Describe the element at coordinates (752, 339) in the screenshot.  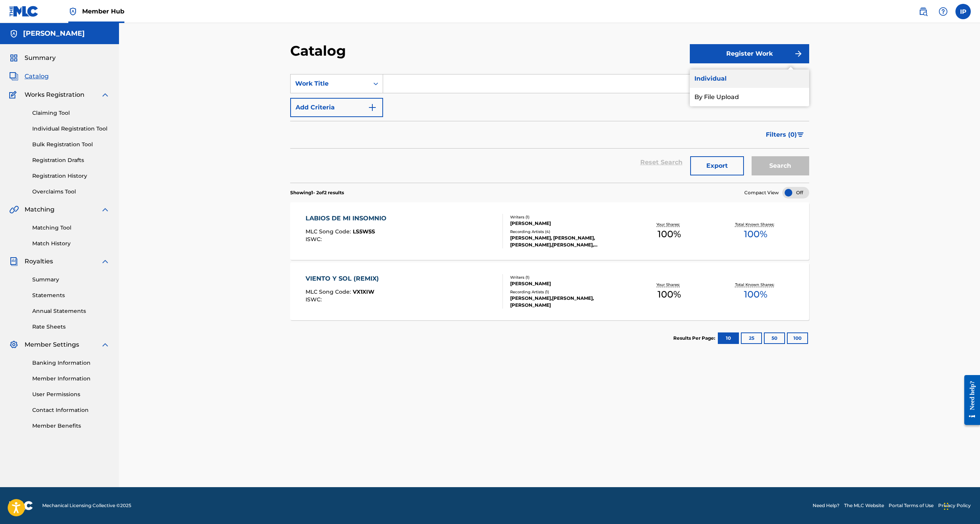
I see `button: 25` at that location.